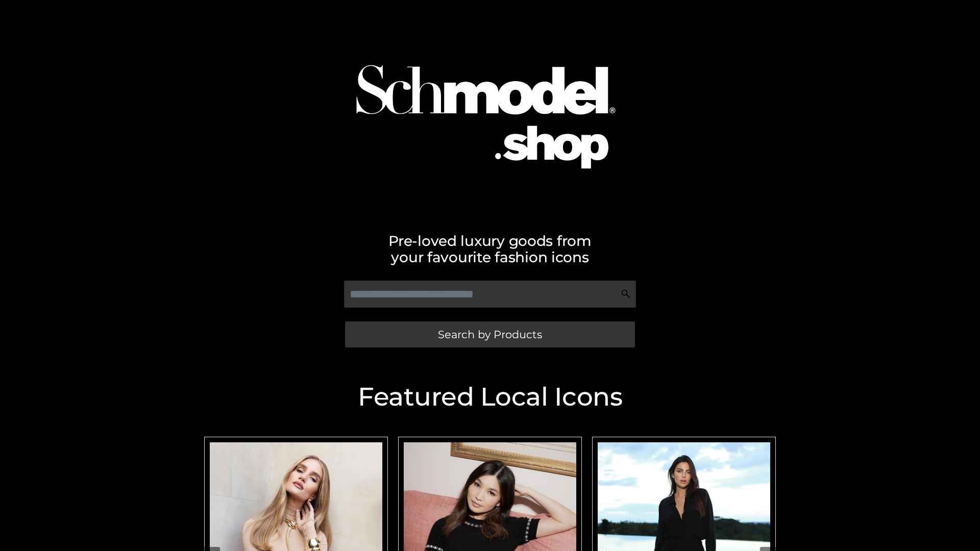 The width and height of the screenshot is (980, 551). What do you see at coordinates (490, 397) in the screenshot?
I see `h2: Featured Local Icons​` at bounding box center [490, 397].